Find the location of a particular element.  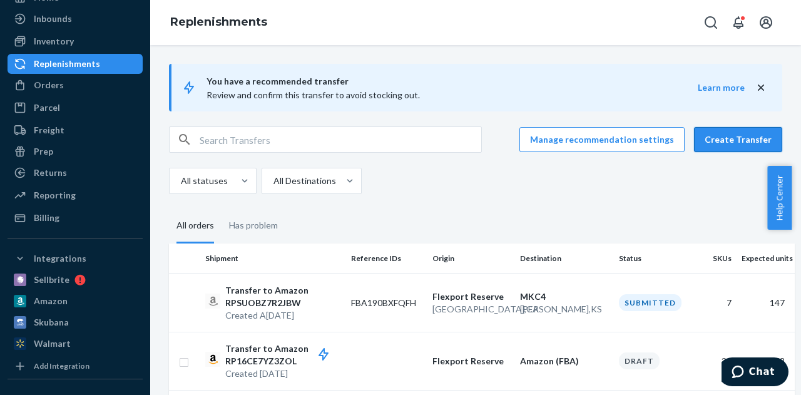

a: Parcel is located at coordinates (75, 108).